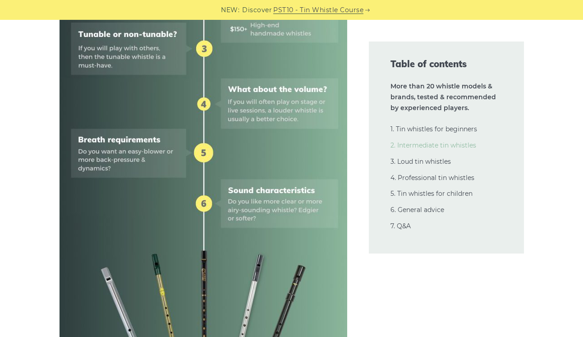  What do you see at coordinates (318, 10) in the screenshot?
I see `a: PST10 - Tin Whistle Course` at bounding box center [318, 10].